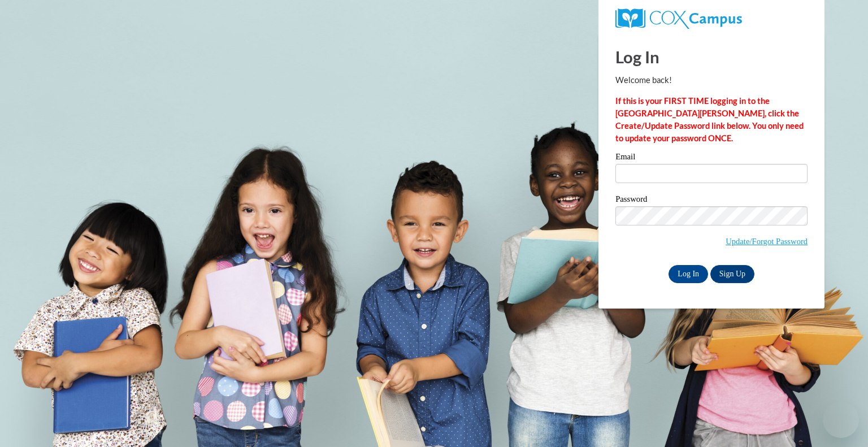 The height and width of the screenshot is (447, 868). I want to click on p: Welcome back!, so click(712, 80).